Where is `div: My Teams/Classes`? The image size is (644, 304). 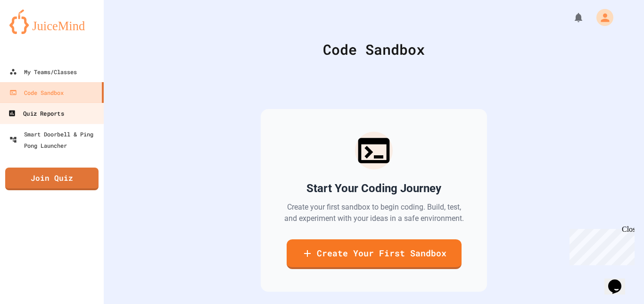
div: My Teams/Classes is located at coordinates (43, 72).